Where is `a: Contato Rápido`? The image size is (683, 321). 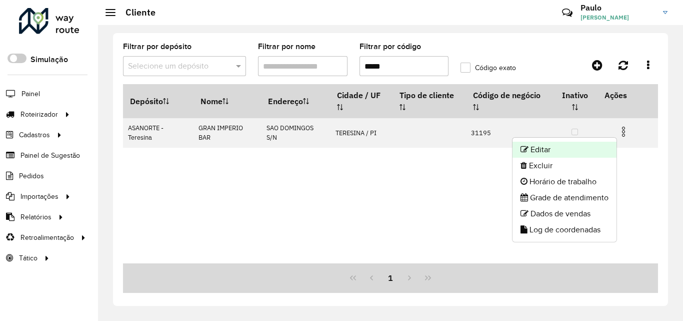
a: Contato Rápido is located at coordinates (567, 13).